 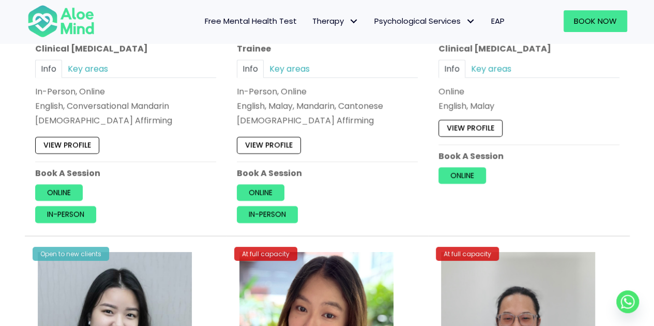 What do you see at coordinates (498, 21) in the screenshot?
I see `span: EAP` at bounding box center [498, 21].